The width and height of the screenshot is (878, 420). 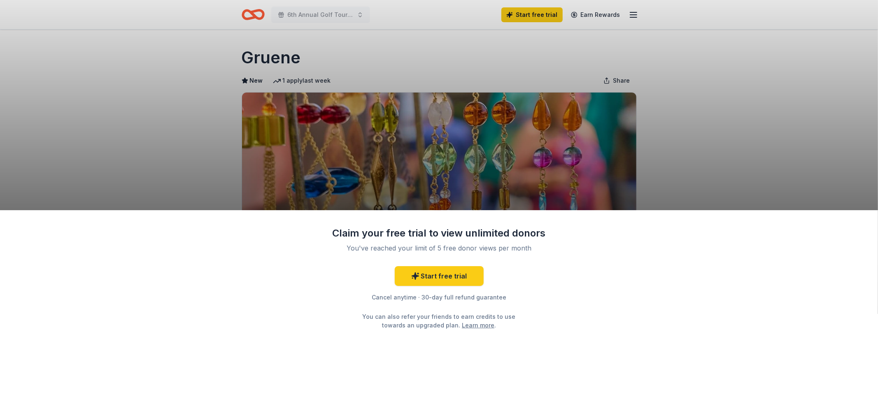 What do you see at coordinates (439, 298) in the screenshot?
I see `div: Cancel anytime · 30-day full refund guarantee` at bounding box center [439, 298].